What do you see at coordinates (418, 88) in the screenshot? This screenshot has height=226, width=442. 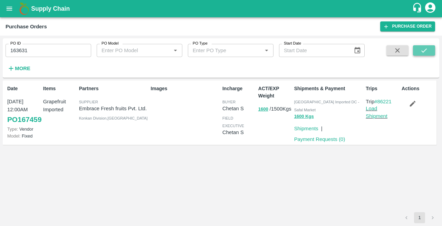 I see `p: Actions` at bounding box center [418, 88].